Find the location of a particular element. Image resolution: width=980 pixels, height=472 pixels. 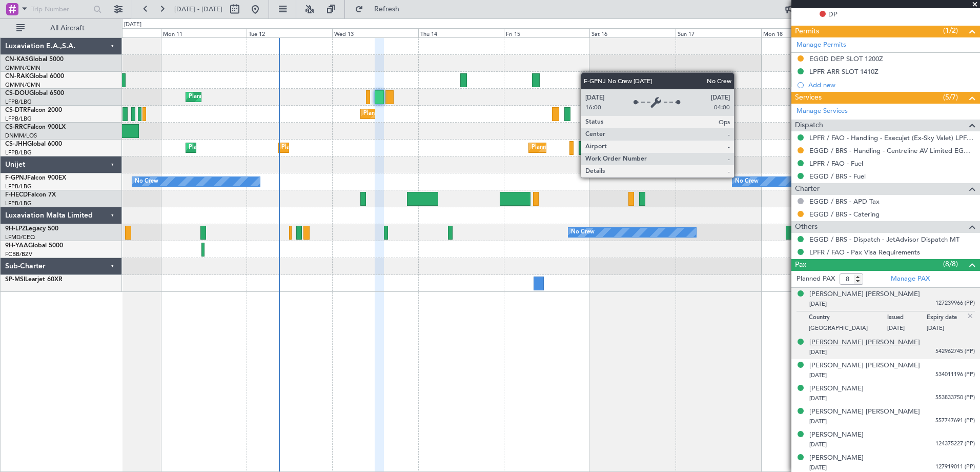

span: 124375227 (PP) is located at coordinates (955, 444).